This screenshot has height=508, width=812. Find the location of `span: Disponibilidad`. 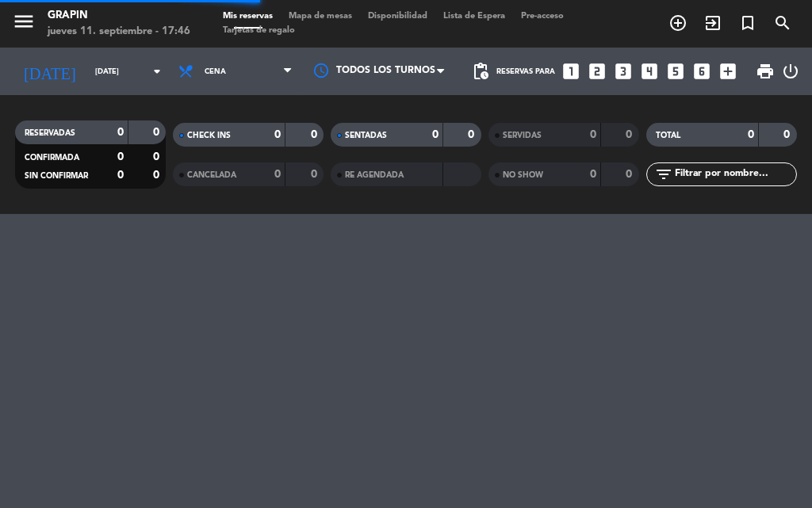

span: Disponibilidad is located at coordinates (397, 15).